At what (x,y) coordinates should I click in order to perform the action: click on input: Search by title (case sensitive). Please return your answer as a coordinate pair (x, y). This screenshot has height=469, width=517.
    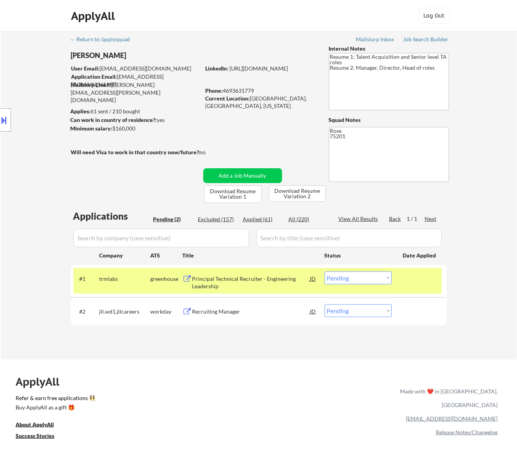
    Looking at the image, I should click on (349, 238).